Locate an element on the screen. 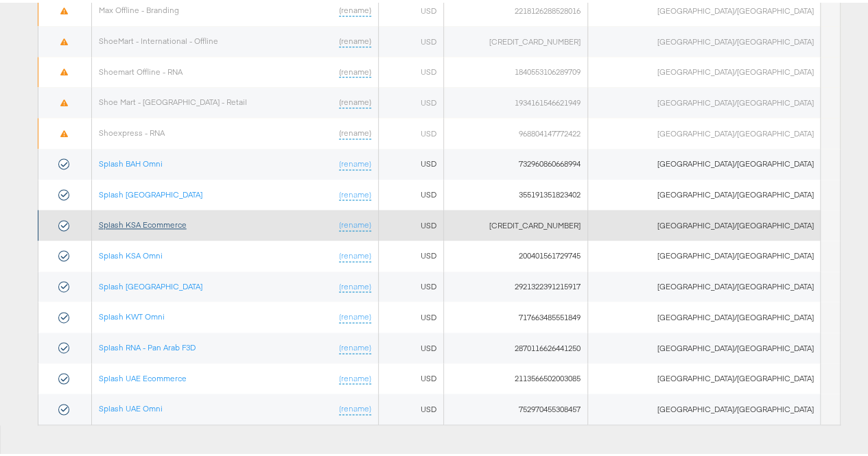  a: Shoexpress - RNA is located at coordinates (132, 130).